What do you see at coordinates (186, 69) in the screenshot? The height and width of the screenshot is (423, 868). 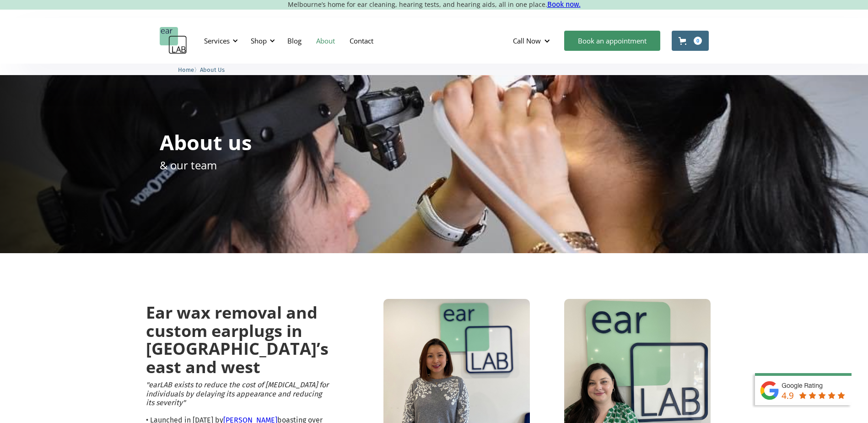 I see `a: Home` at bounding box center [186, 69].